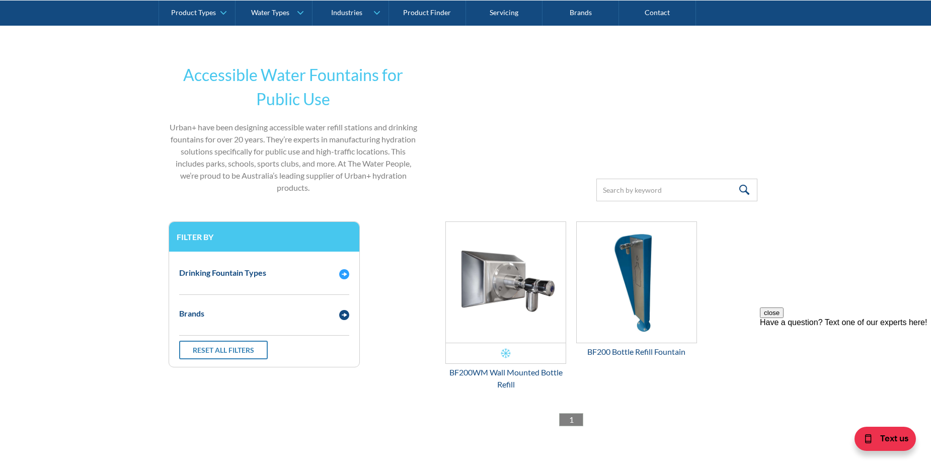  Describe the element at coordinates (293, 158) in the screenshot. I see `p: Urban+ have been designing accessible water refill stations and drinking fountains for over 20 ye...` at that location.